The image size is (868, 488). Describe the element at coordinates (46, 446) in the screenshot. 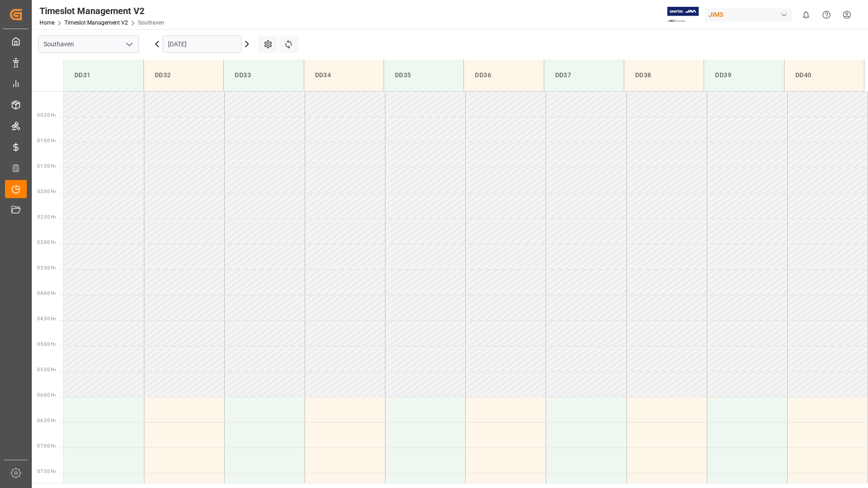

I see `span: 07:00 Hr` at that location.